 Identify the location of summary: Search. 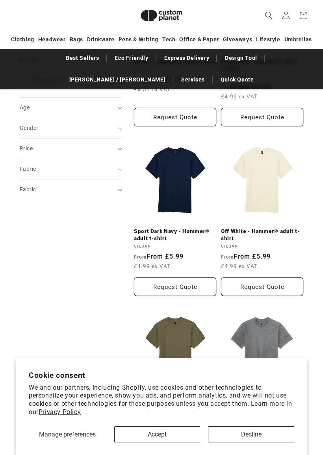
(268, 15).